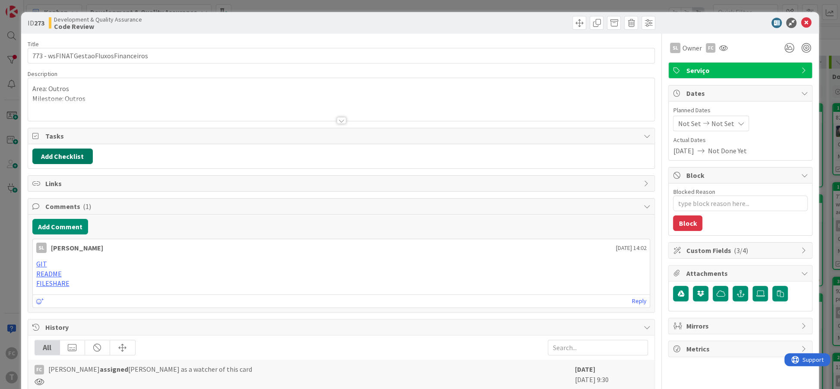 The width and height of the screenshot is (840, 389). Describe the element at coordinates (49, 274) in the screenshot. I see `a: README` at that location.